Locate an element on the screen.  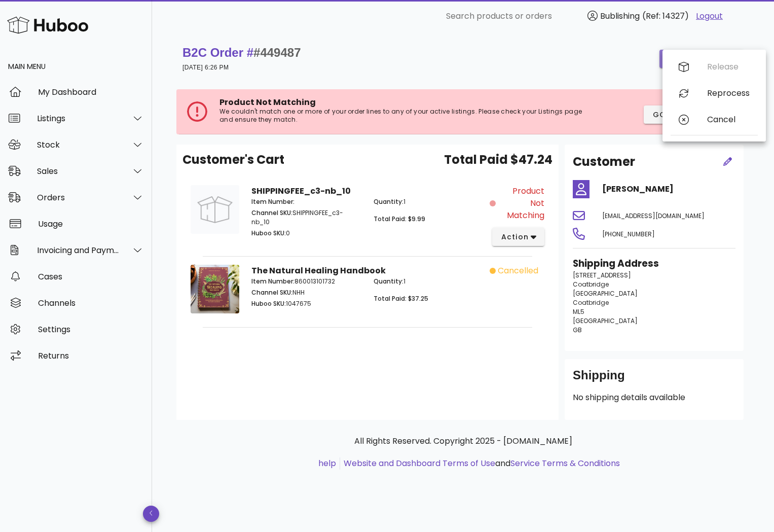
p: 1047675 is located at coordinates (306, 304).